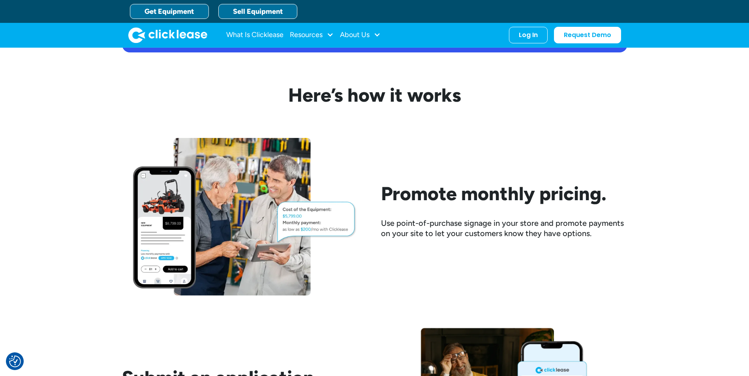 This screenshot has height=376, width=749. What do you see at coordinates (311, 35) in the screenshot?
I see `div: Resources` at bounding box center [311, 35].